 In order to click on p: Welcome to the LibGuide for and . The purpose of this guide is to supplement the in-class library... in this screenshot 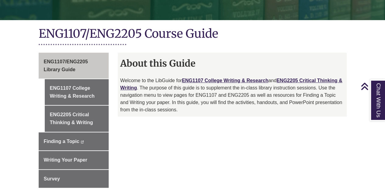, I will do `click(232, 95)`.